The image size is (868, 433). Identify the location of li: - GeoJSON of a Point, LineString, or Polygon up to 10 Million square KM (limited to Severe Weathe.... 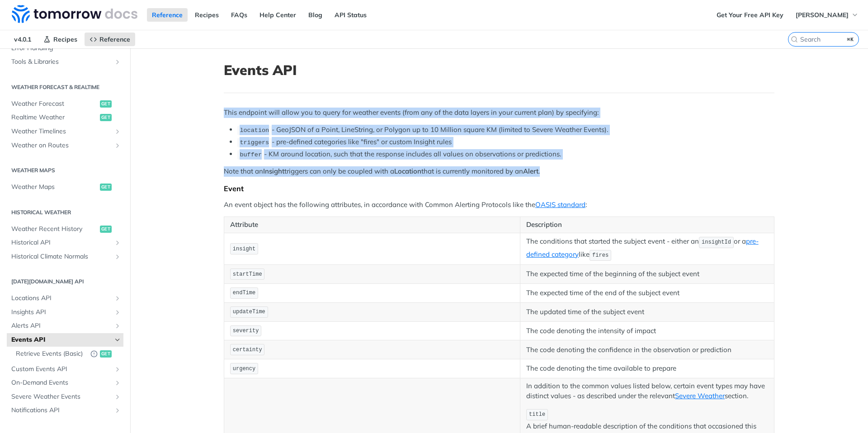
(506, 130).